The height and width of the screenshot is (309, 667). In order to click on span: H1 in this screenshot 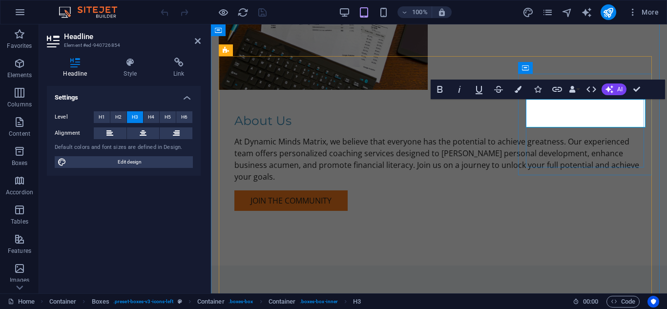, I will do `click(102, 117)`.